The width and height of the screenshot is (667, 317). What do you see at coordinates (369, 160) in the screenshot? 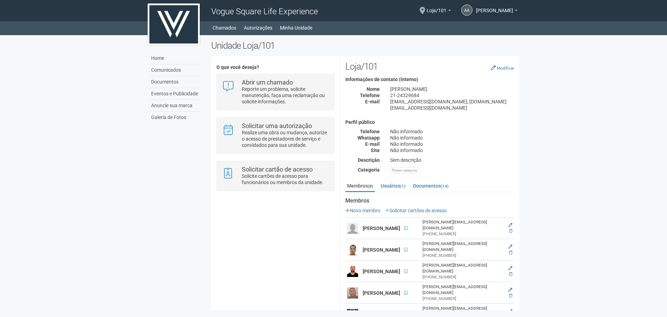
I see `strong: Descrição` at bounding box center [369, 160].